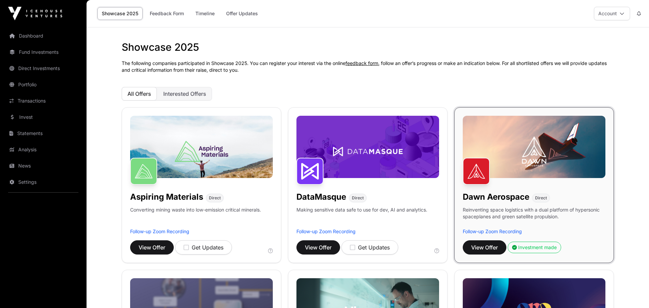  What do you see at coordinates (43, 182) in the screenshot?
I see `a: Settings` at bounding box center [43, 182].